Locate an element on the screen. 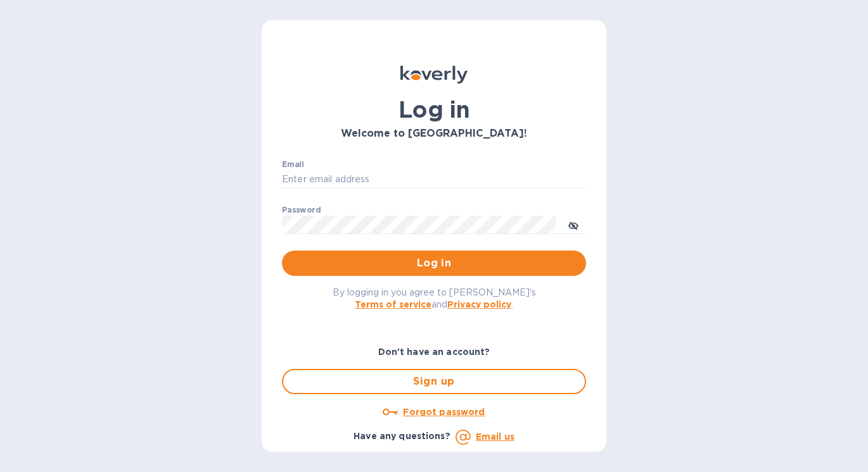  span: Sign up is located at coordinates (434, 382).